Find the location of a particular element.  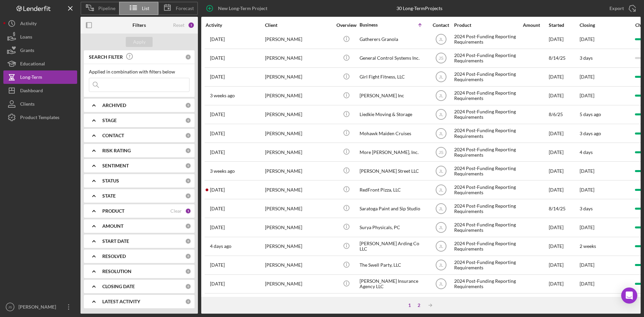

time: 2025-08-02 16:24 is located at coordinates (222, 95).